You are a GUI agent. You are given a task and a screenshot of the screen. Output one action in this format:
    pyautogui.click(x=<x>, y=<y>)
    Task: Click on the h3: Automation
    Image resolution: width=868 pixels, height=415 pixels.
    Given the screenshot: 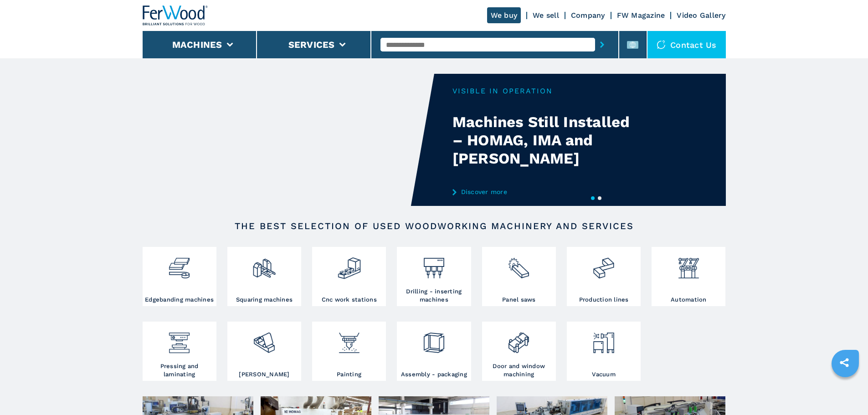 What is the action you would take?
    pyautogui.click(x=688, y=300)
    